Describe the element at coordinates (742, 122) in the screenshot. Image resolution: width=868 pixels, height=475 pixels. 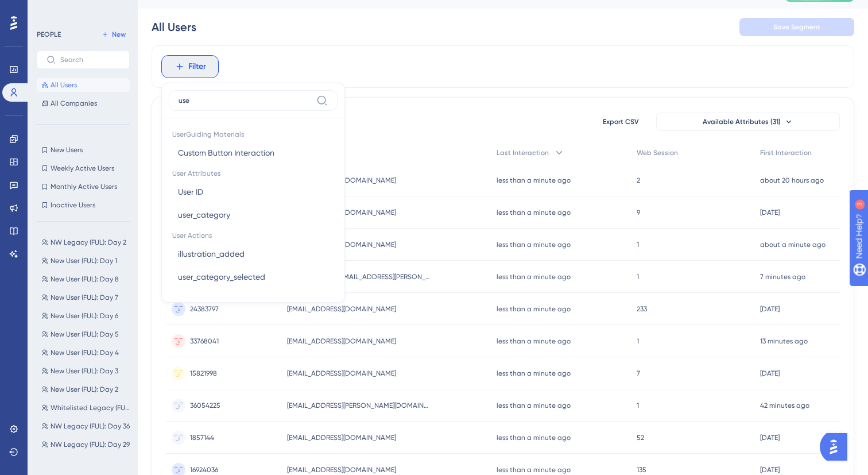
I see `span: Available Attributes (31)` at that location.